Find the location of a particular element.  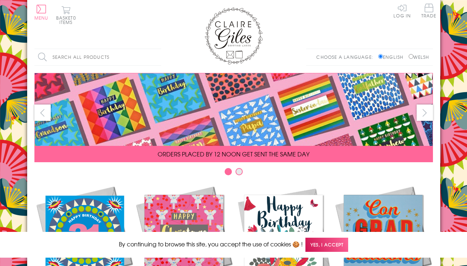

span: Yes, I accept is located at coordinates (327, 244).